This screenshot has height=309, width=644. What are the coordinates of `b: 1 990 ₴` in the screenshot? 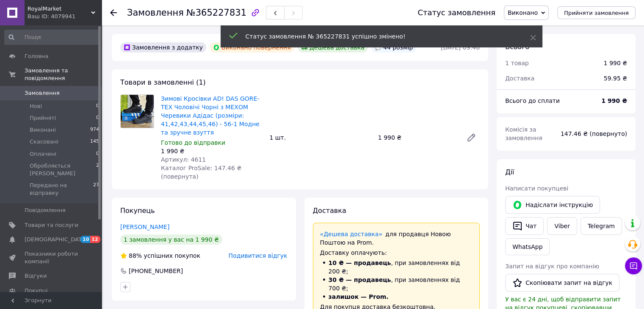 It's located at (614, 101).